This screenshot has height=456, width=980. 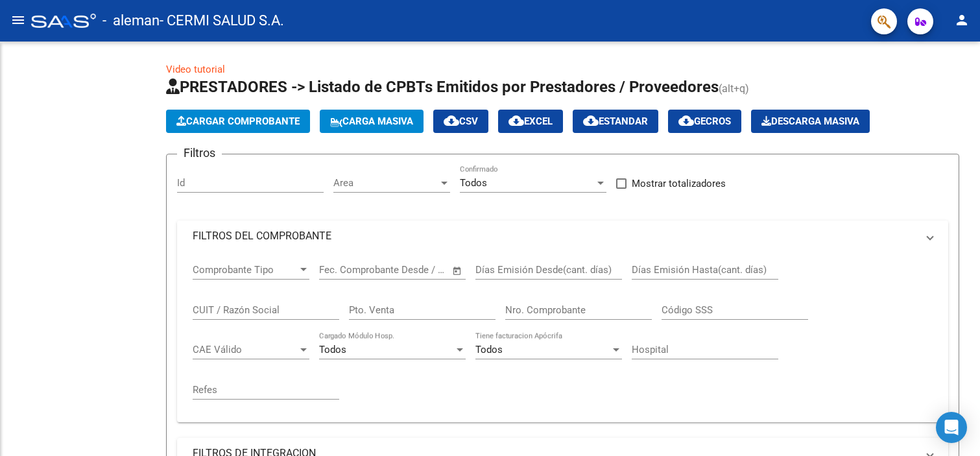 I want to click on span: - CERMI SALUD S.A., so click(x=222, y=21).